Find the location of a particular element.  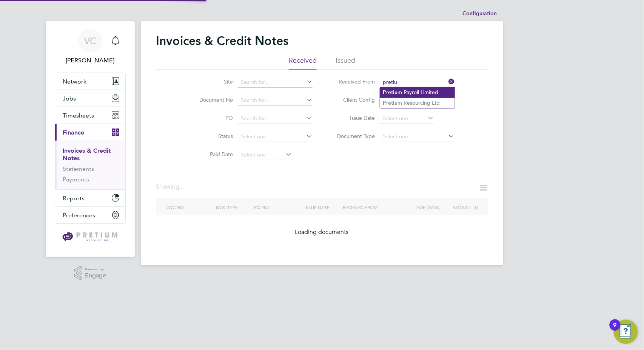

label: Document Type is located at coordinates (353, 136).